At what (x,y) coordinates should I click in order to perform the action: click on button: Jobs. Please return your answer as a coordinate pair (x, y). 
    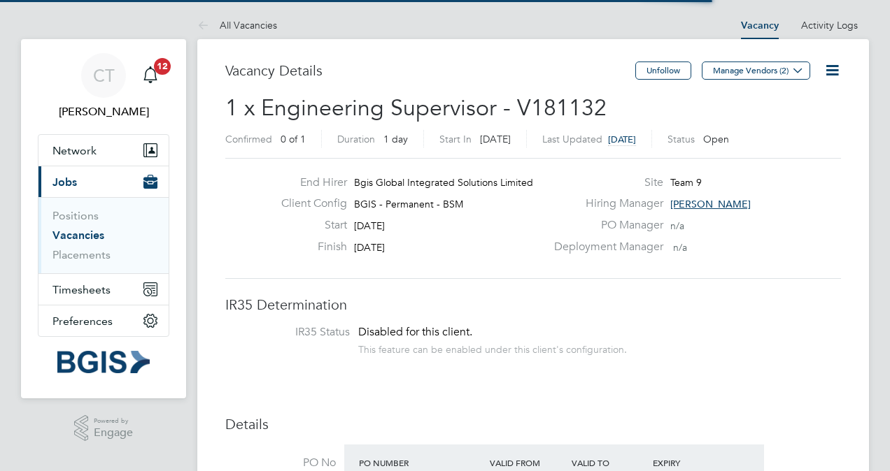
    Looking at the image, I should click on (104, 182).